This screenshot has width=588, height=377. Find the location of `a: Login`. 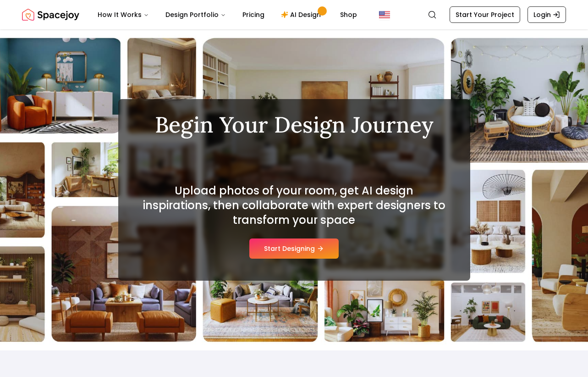

a: Login is located at coordinates (547, 15).